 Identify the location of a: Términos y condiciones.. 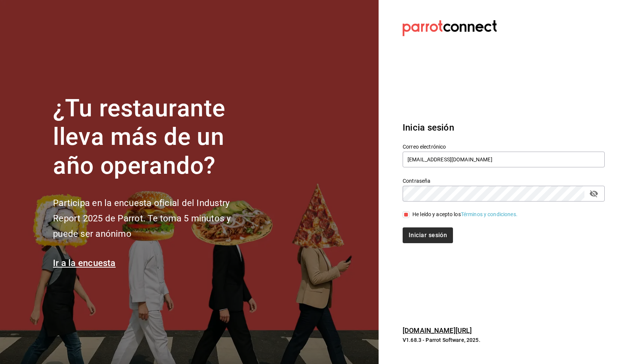
(489, 214).